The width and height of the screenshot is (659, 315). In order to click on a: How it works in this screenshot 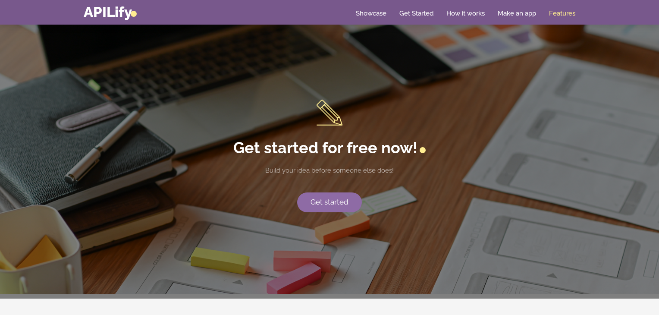, I will do `click(465, 13)`.